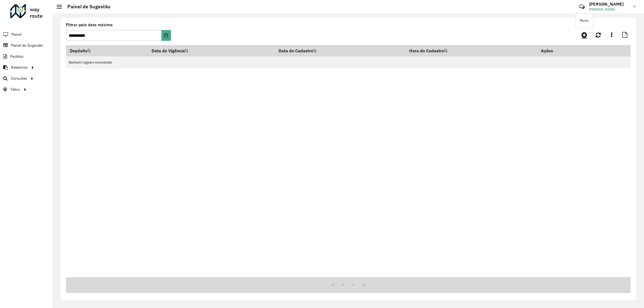 Image resolution: width=644 pixels, height=308 pixels. I want to click on th: Depósito, so click(107, 51).